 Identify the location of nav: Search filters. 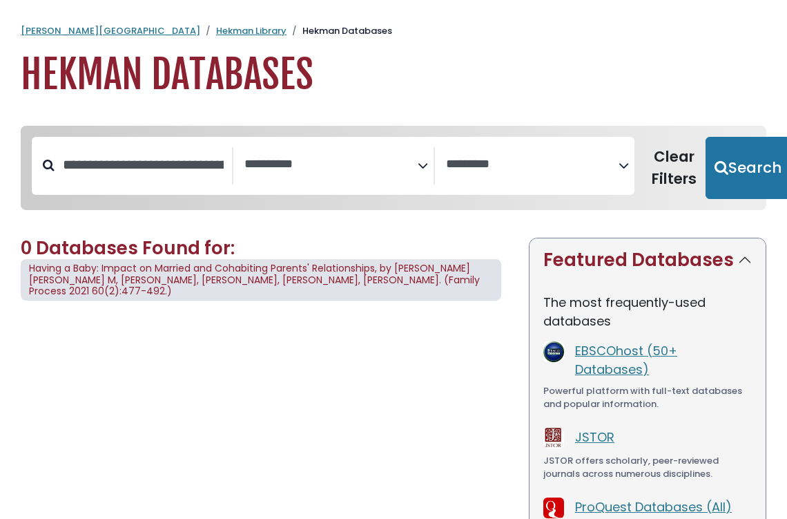
(394, 168).